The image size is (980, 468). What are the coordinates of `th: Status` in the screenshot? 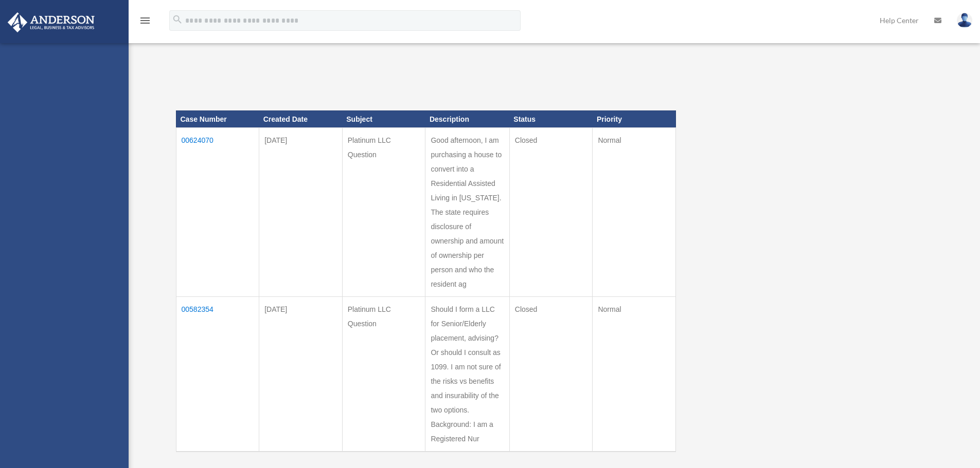 It's located at (551, 119).